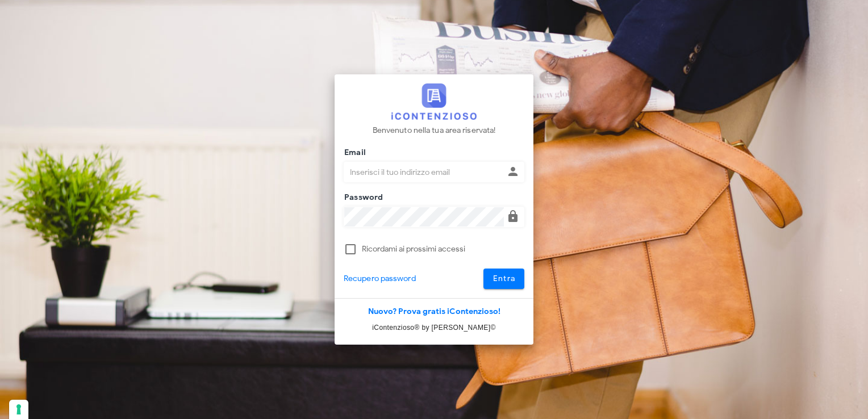 The width and height of the screenshot is (868, 419). Describe the element at coordinates (362, 197) in the screenshot. I see `label: Password` at that location.